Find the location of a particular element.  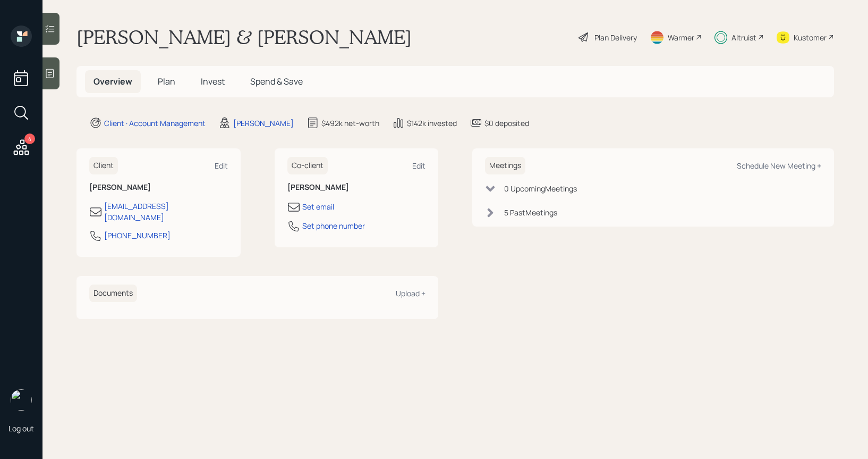

div: Set phone number is located at coordinates (334, 225).